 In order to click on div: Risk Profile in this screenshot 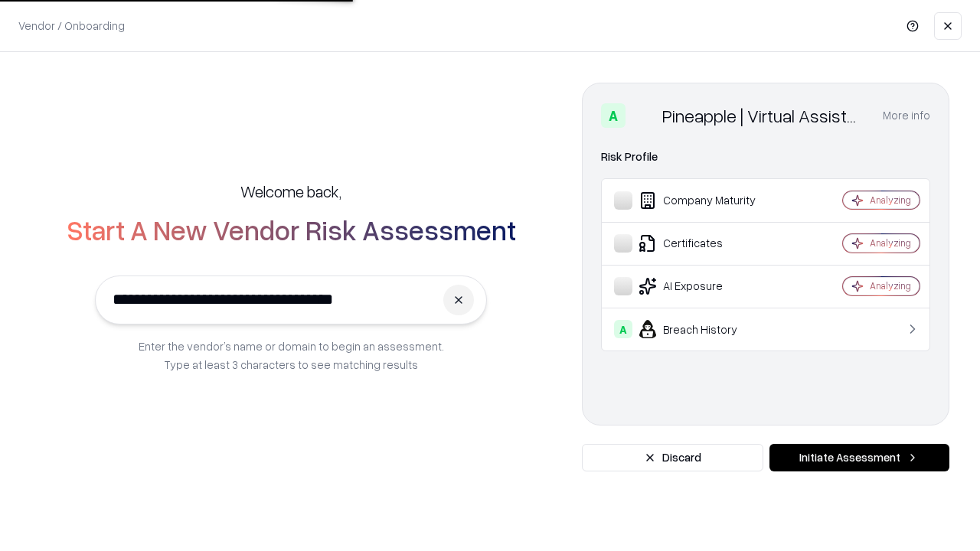, I will do `click(765, 157)`.